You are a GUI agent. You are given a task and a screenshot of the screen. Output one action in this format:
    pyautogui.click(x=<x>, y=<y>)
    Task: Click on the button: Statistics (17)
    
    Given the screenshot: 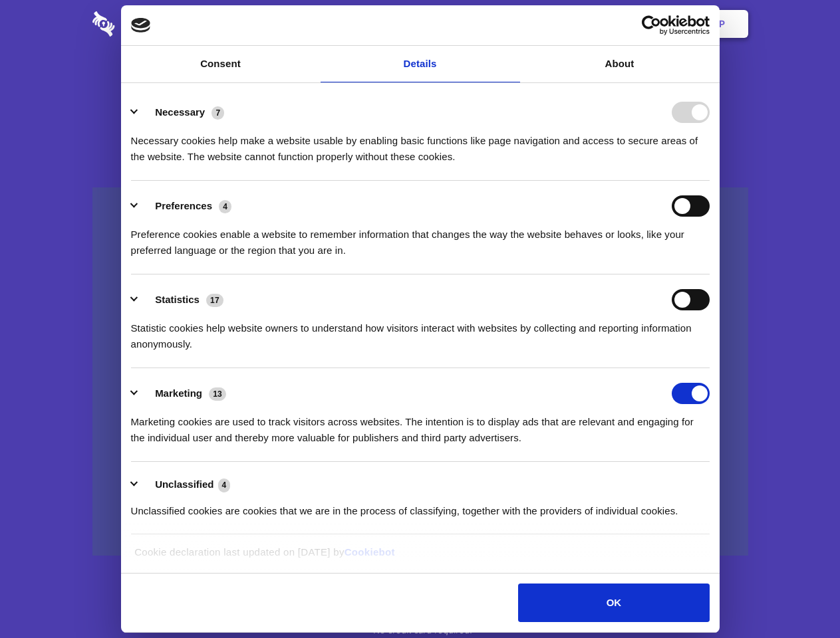 What is the action you would take?
    pyautogui.click(x=181, y=300)
    